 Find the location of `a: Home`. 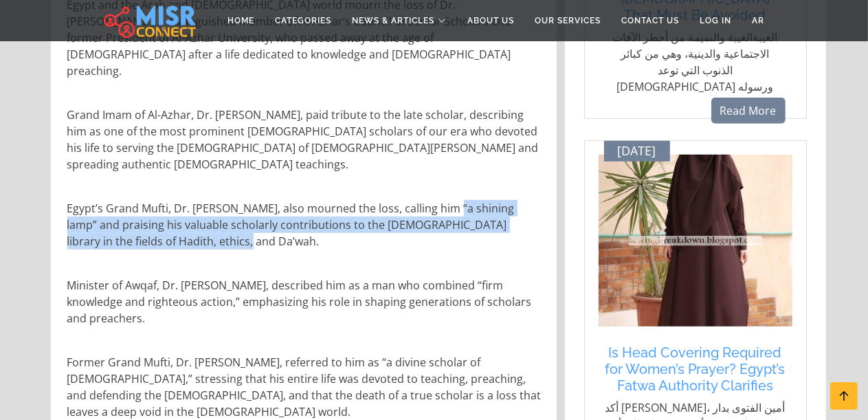

a: Home is located at coordinates (241, 20).